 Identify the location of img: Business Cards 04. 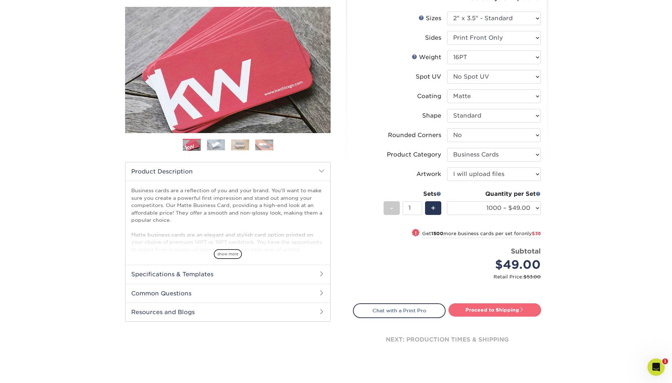
(264, 145).